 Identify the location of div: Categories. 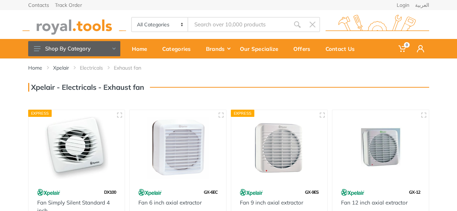
(179, 49).